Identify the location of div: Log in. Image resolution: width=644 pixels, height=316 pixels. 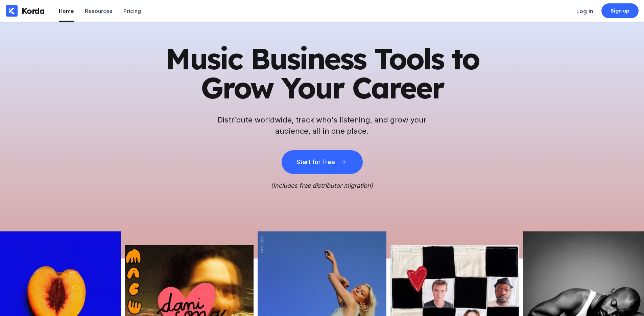
(584, 11).